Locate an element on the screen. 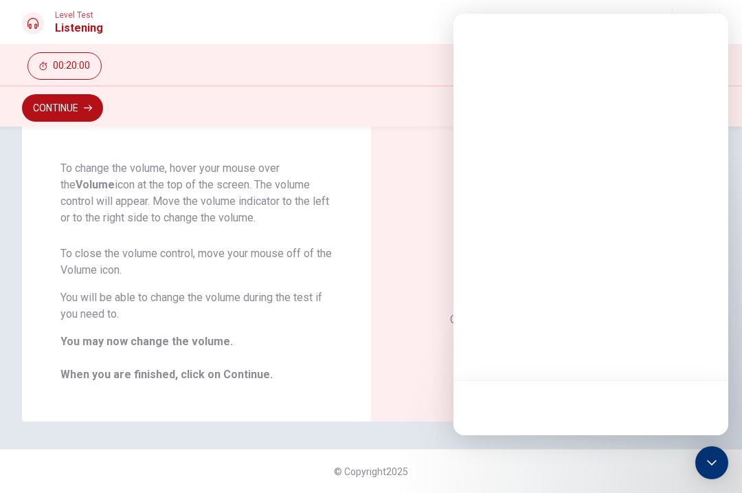 The image size is (742, 493). p: You will be able to change the volume during the test if you need to. is located at coordinates (197, 306).